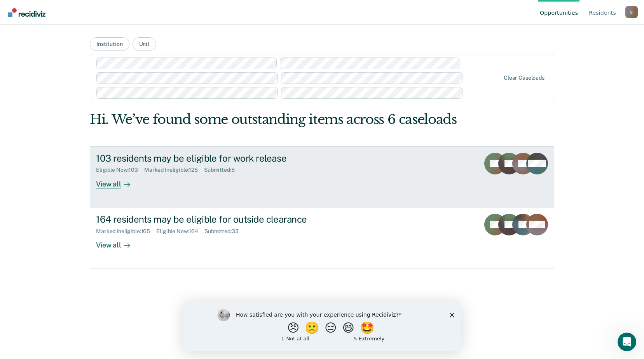 The image size is (644, 359). What do you see at coordinates (111, 27) in the screenshot?
I see `button: 1` at bounding box center [111, 27].